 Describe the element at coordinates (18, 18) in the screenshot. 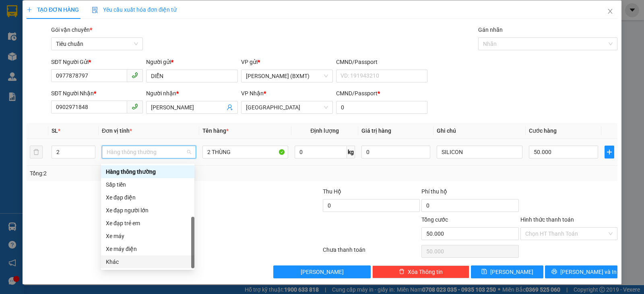

I see `img: logo.jpg` at that location.